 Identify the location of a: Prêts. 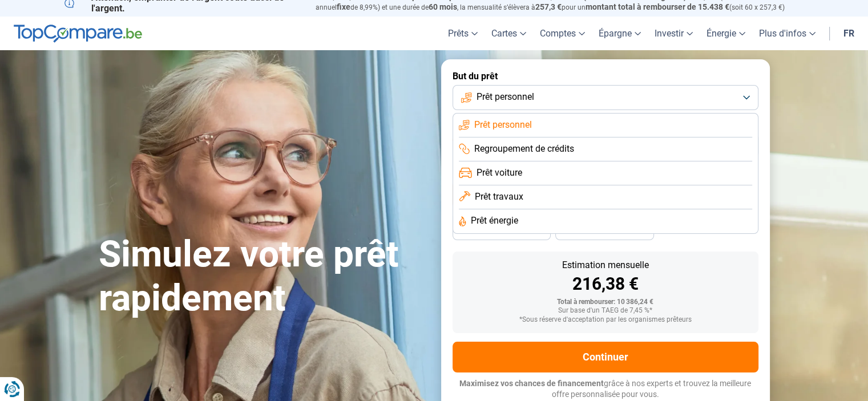
(463, 33).